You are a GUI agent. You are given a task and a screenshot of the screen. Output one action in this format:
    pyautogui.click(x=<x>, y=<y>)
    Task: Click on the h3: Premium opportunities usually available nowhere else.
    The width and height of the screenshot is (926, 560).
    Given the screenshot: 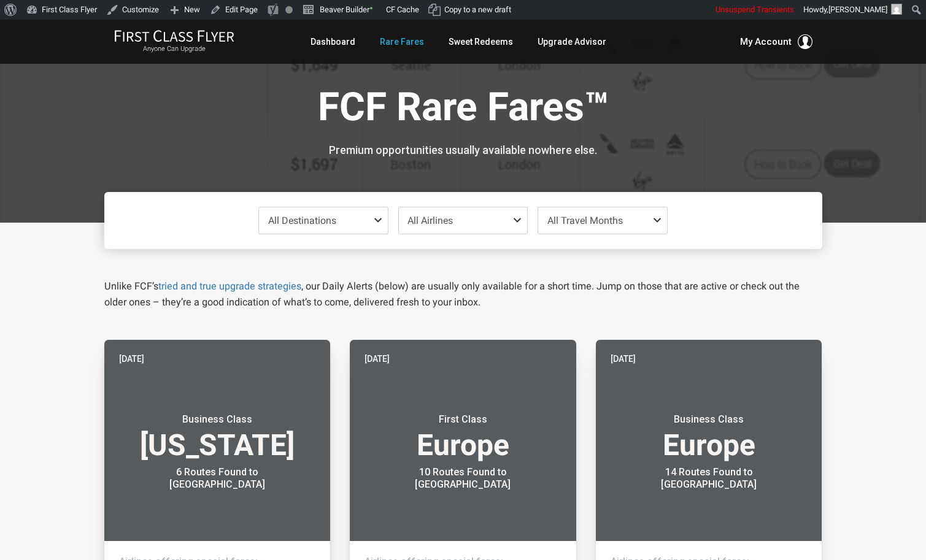 What is the action you would take?
    pyautogui.click(x=463, y=150)
    